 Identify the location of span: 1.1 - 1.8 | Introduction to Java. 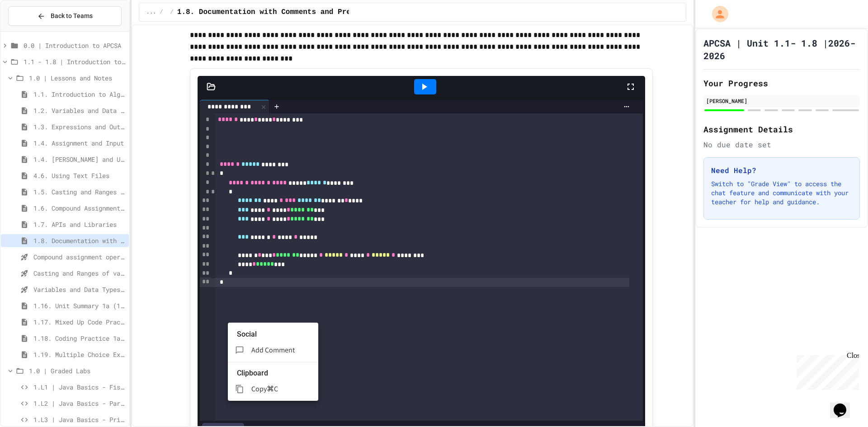
(74, 61).